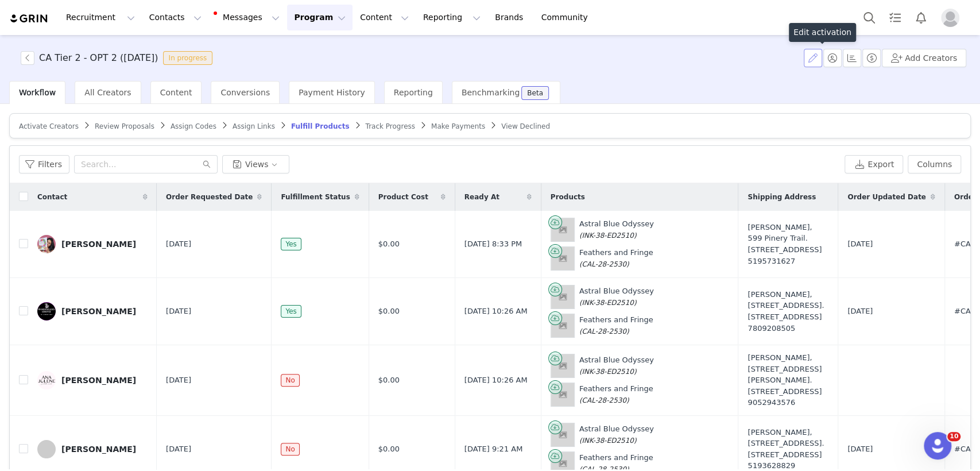 This screenshot has height=471, width=980. Describe the element at coordinates (952, 17) in the screenshot. I see `button: Profile` at that location.